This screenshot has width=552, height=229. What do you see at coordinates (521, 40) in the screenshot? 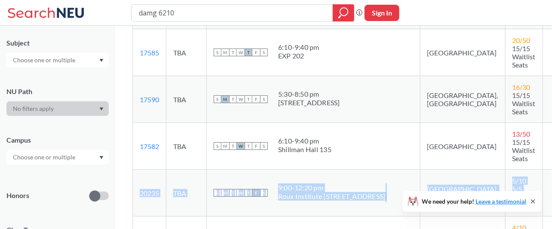
I see `span: 20 / 50` at bounding box center [521, 40].